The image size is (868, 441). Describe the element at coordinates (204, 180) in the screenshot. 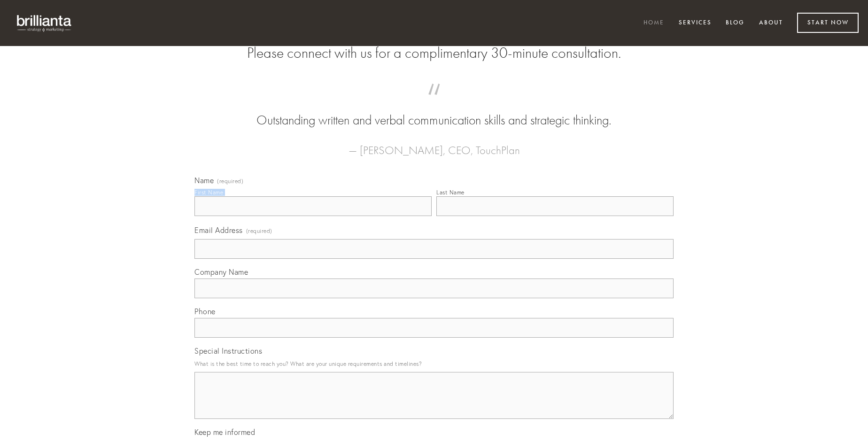

I see `span: Name` at that location.